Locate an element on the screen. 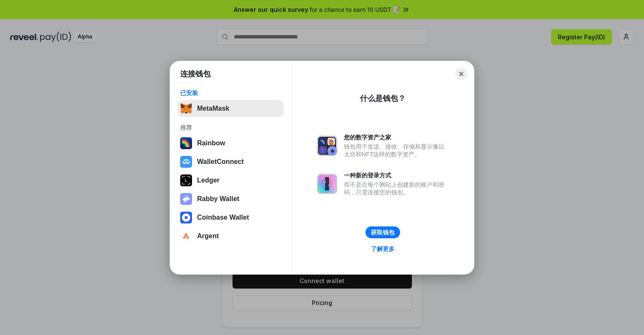 The image size is (644, 335). button: 获取钱包 is located at coordinates (383, 232).